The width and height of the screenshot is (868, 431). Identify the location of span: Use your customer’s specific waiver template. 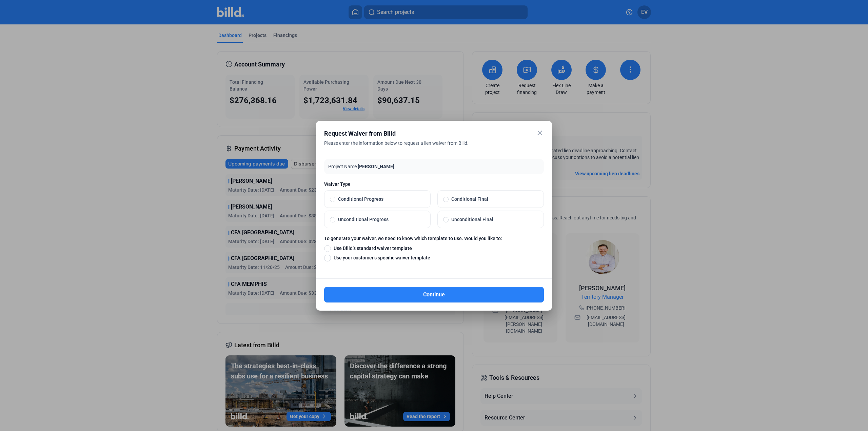
(381, 258).